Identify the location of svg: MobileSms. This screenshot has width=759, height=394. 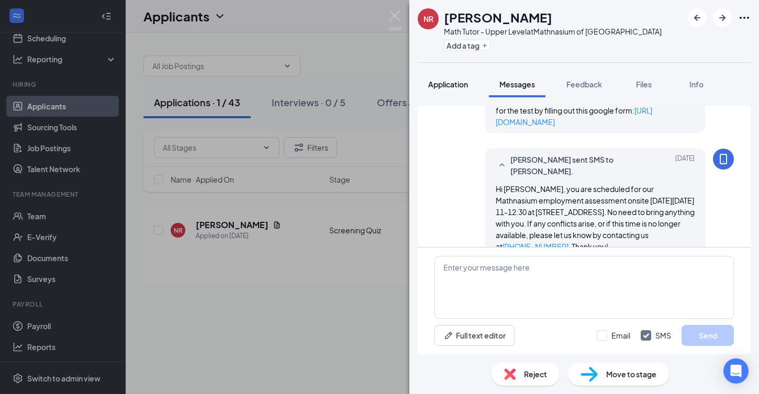
(723, 159).